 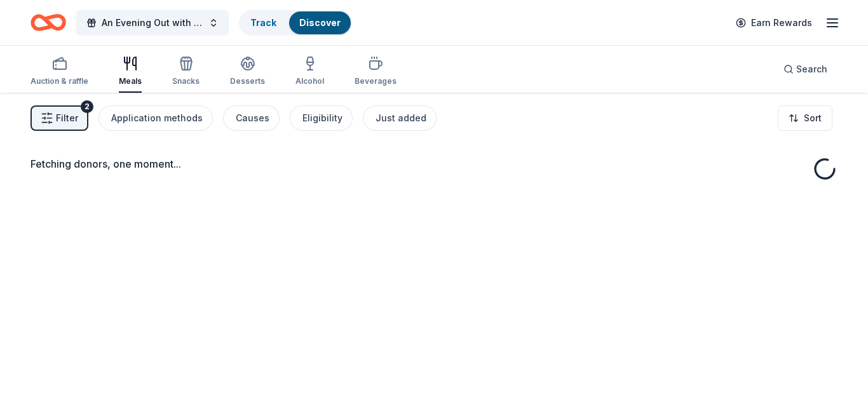 What do you see at coordinates (59, 72) in the screenshot?
I see `button: Auction & raffle` at bounding box center [59, 72].